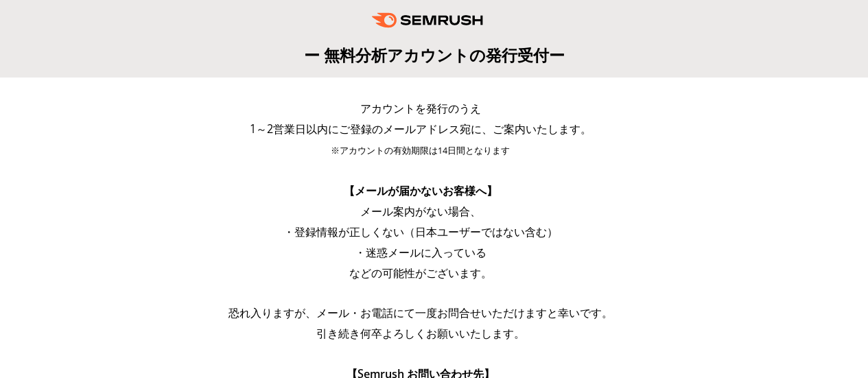 This screenshot has height=378, width=868. I want to click on span: 引き続き何卒よろしくお願いいたします。, so click(421, 334).